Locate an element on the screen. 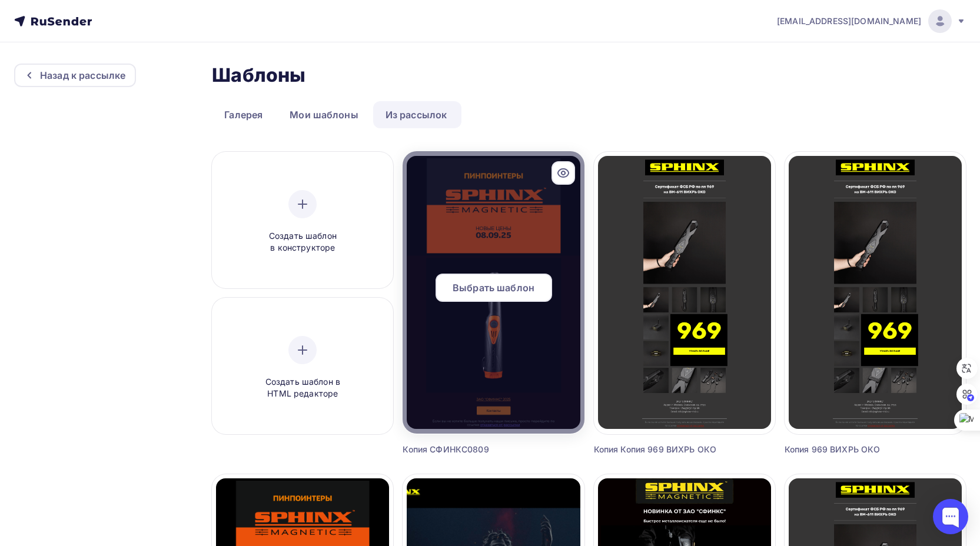 This screenshot has height=546, width=980. div: Назад к рассылке is located at coordinates (82, 76).